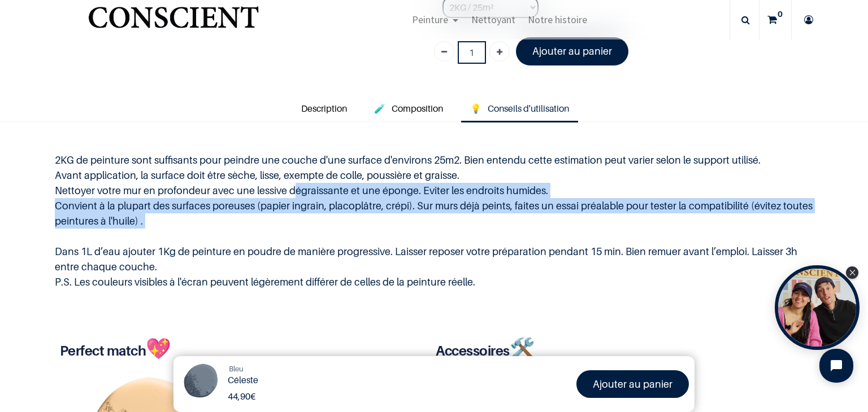  What do you see at coordinates (817, 307) in the screenshot?
I see `div: Open Tolstoy` at bounding box center [817, 307].